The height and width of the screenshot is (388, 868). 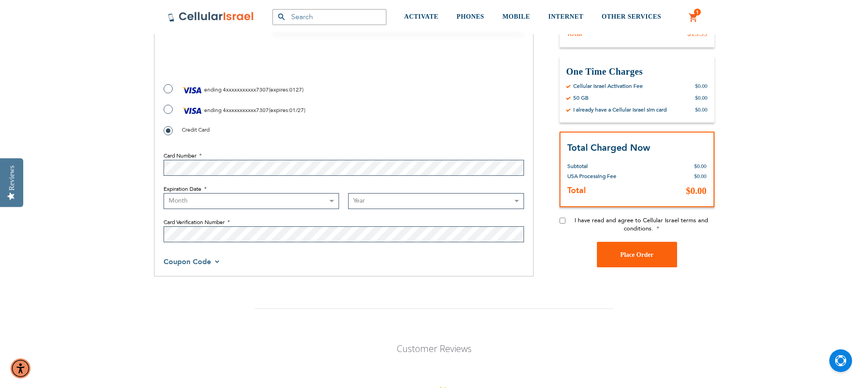 I want to click on span: PHONES, so click(x=471, y=16).